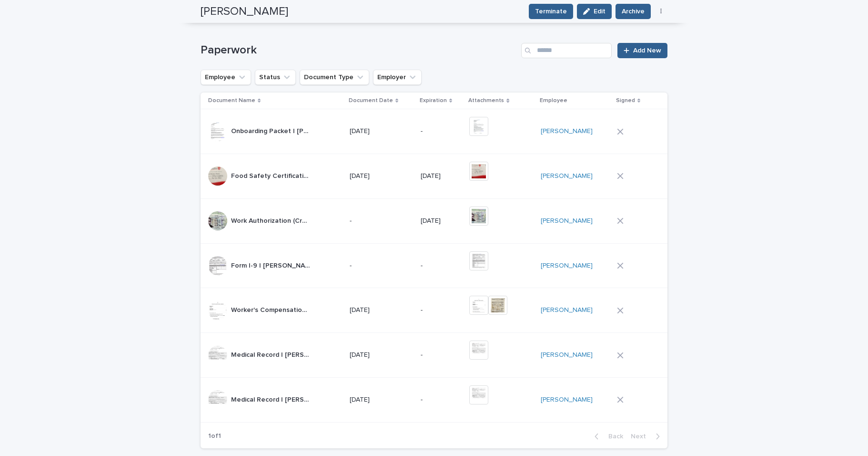 The image size is (868, 456). I want to click on div: Search, so click(566, 51).